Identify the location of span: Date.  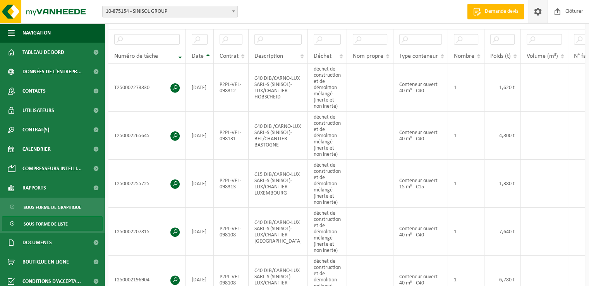
(197, 56).